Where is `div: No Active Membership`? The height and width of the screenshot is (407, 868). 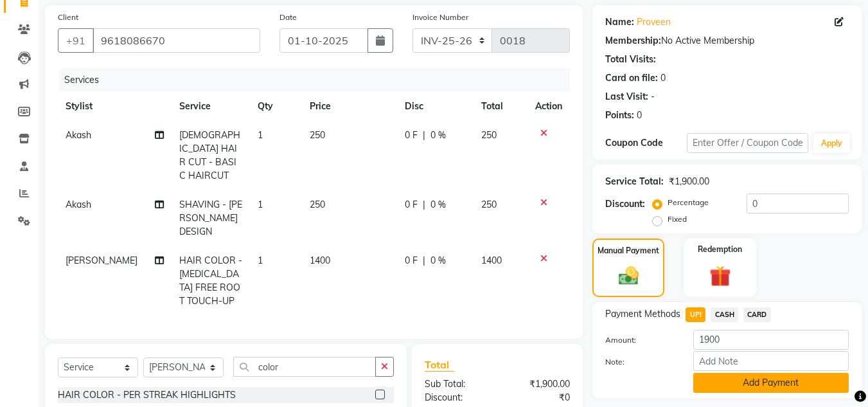
div: No Active Membership is located at coordinates (727, 41).